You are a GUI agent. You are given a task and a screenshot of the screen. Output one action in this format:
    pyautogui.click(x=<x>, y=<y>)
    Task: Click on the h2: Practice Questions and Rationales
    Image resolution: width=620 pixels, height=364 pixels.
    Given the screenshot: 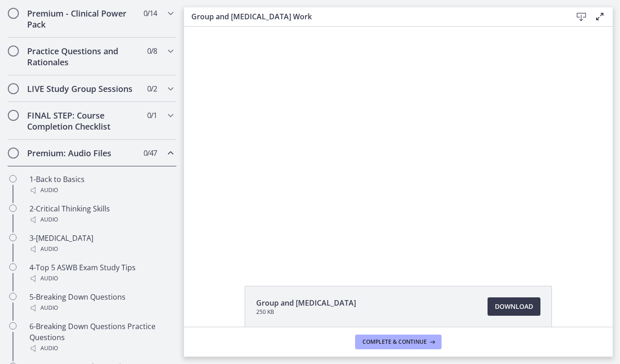 What is the action you would take?
    pyautogui.click(x=83, y=57)
    